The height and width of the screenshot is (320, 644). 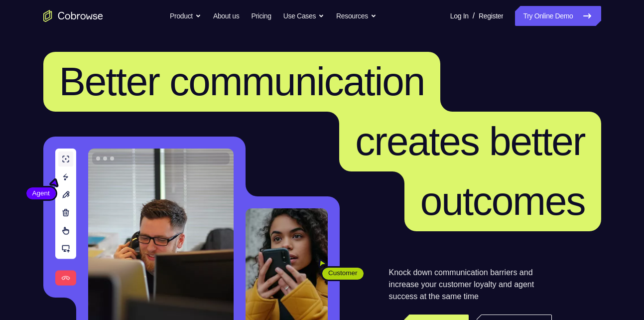 What do you see at coordinates (73, 16) in the screenshot?
I see `a: Go to the home page` at bounding box center [73, 16].